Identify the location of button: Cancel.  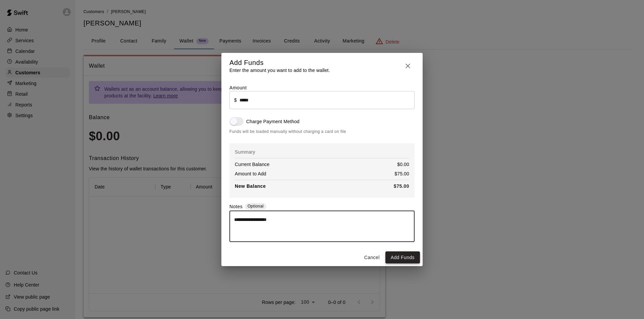
(372, 258).